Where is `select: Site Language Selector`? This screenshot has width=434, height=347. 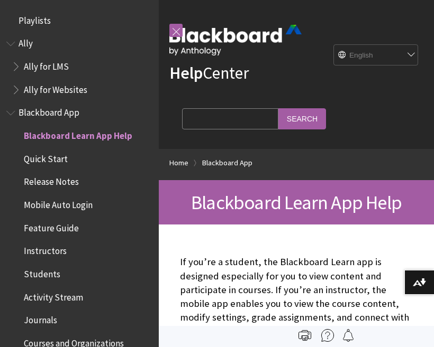 select: Site Language Selector is located at coordinates (376, 56).